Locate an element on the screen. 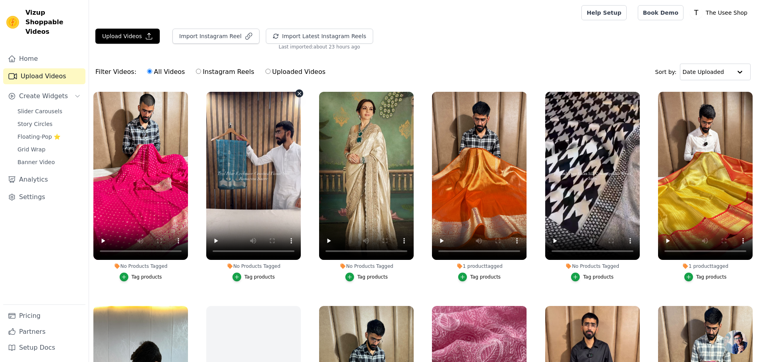 The image size is (757, 362). div: Filter Videos: is located at coordinates (213, 72).